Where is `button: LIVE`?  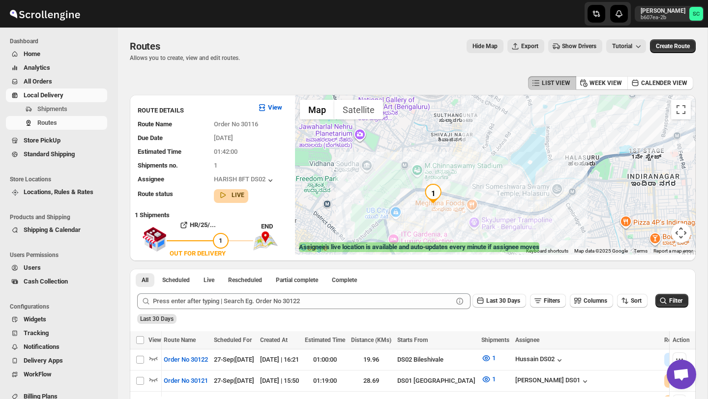
button: LIVE is located at coordinates (231, 195).